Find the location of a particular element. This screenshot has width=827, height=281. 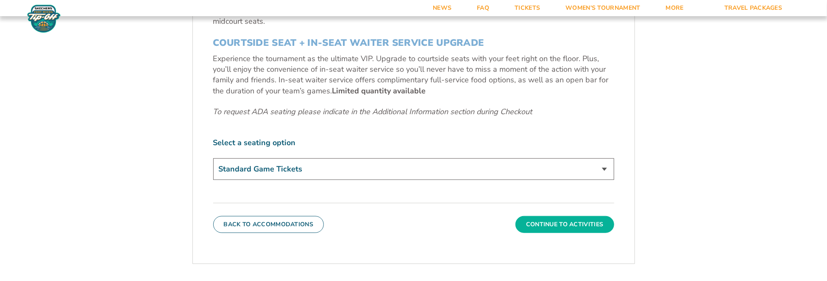

h3: COURTSIDE SEAT + IN-SEAT WAITER SERVICE UPGRADE is located at coordinates (414, 43).